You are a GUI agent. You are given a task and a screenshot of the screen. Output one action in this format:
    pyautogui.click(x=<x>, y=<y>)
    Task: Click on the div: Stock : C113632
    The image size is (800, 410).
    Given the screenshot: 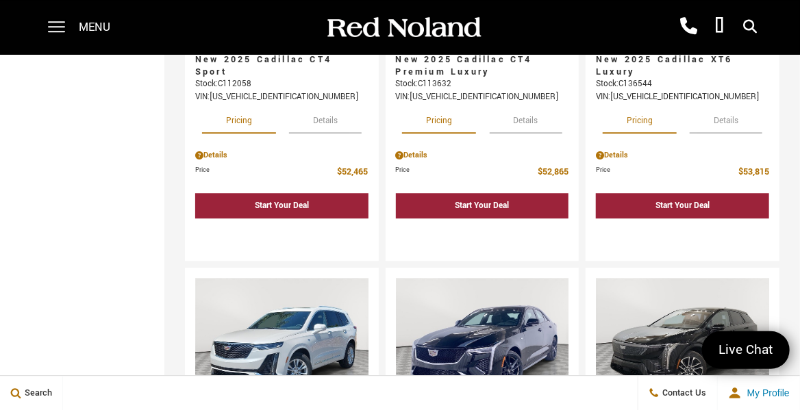 What is the action you would take?
    pyautogui.click(x=482, y=84)
    